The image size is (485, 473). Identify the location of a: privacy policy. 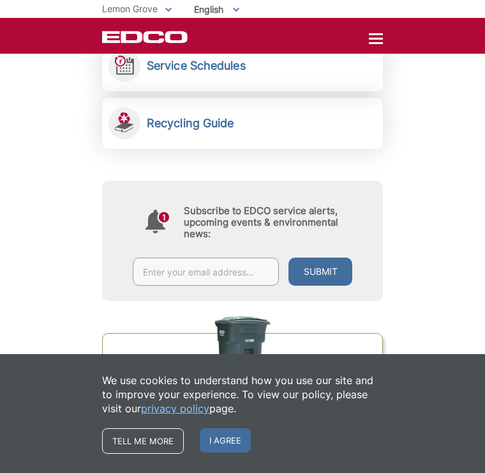
(175, 408).